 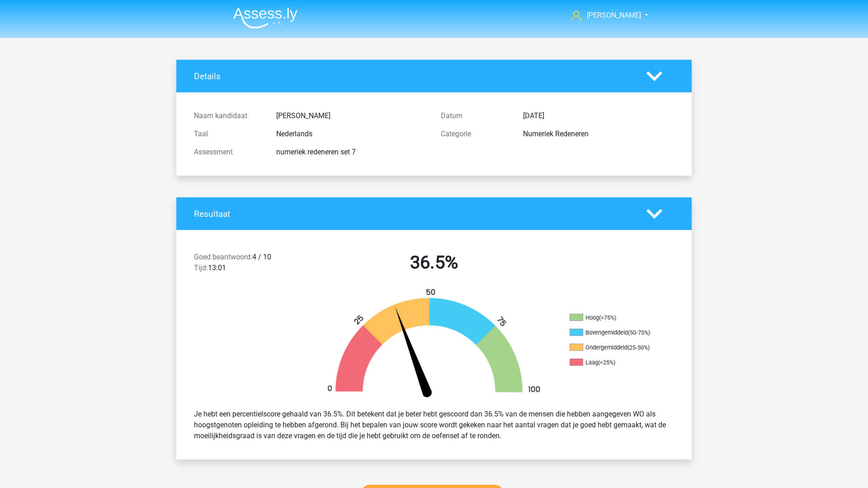 I want to click on div: Nederlands, so click(x=352, y=134).